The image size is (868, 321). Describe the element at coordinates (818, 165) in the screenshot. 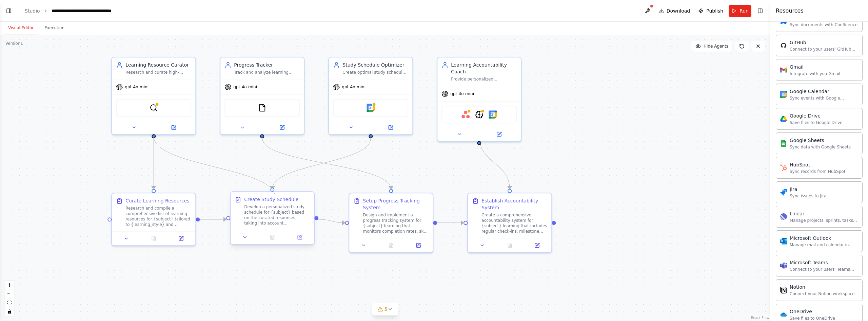

I see `div: HubSpot` at that location.